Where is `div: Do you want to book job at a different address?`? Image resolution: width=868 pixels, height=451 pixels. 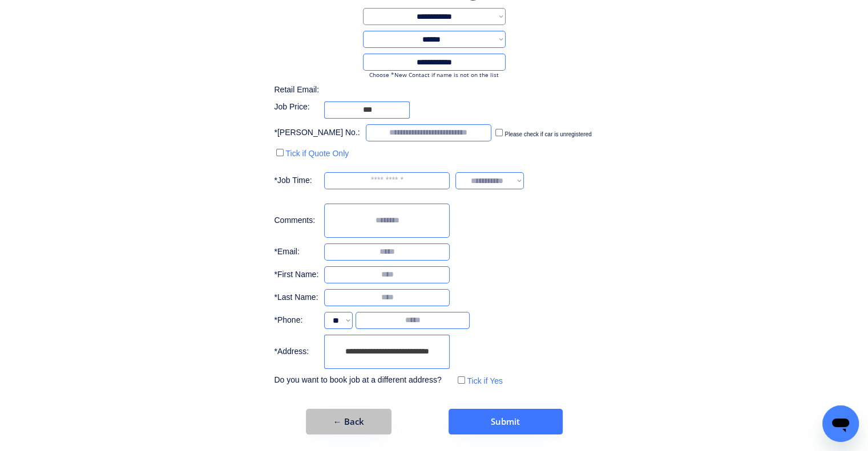
div: Do you want to book job at a different address? is located at coordinates (362, 380).